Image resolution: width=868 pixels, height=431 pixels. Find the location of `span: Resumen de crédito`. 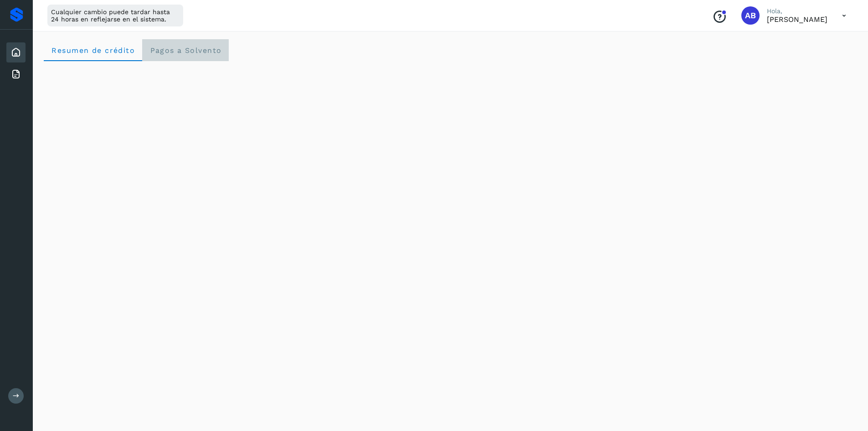

span: Resumen de crédito is located at coordinates (93, 50).